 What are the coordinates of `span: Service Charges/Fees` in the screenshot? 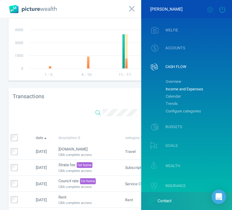 It's located at (144, 184).